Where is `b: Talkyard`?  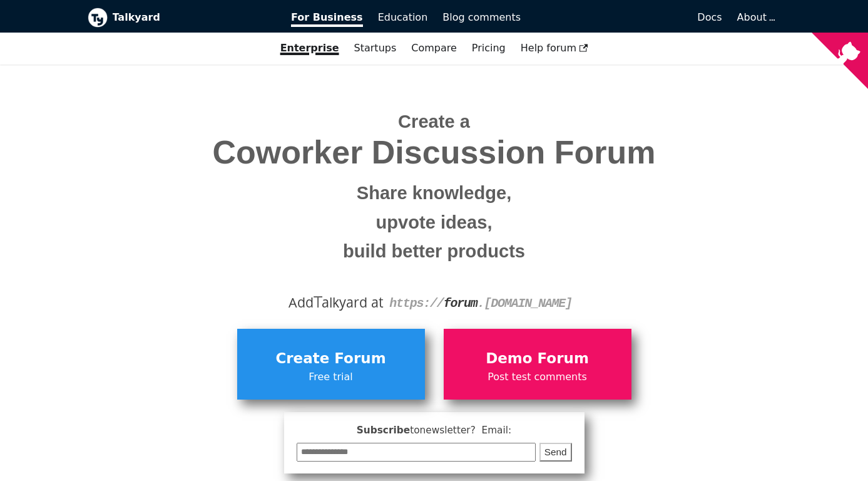
b: Talkyard is located at coordinates (194, 18).